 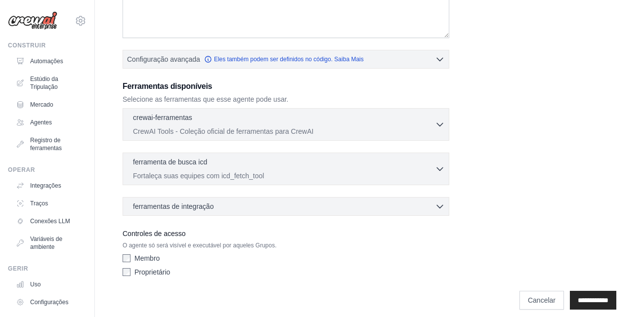 What do you see at coordinates (286, 233) in the screenshot?
I see `label: Controles de acesso` at bounding box center [286, 233].